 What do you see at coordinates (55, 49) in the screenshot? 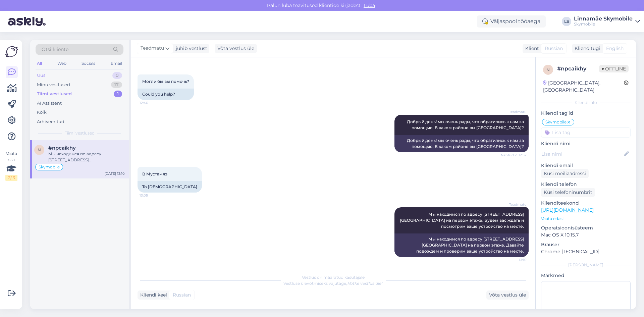
I see `span: Otsi kliente` at bounding box center [55, 49].